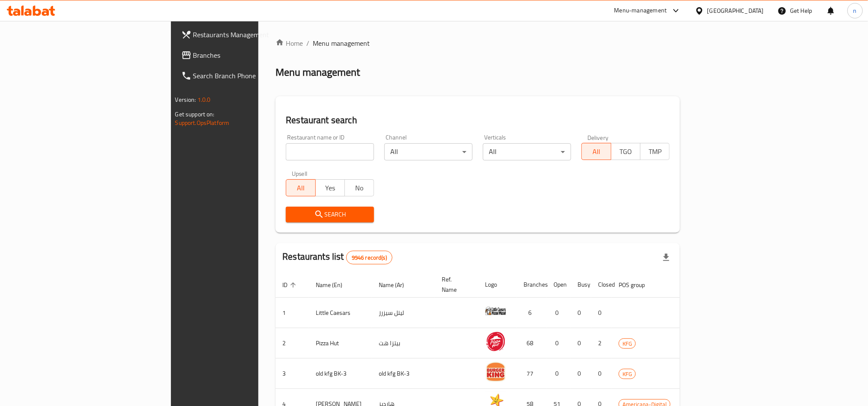  What do you see at coordinates (496, 311) in the screenshot?
I see `img: Little Caesars` at bounding box center [496, 311].